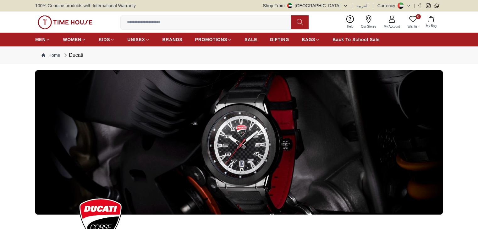 Image resolution: width=478 pixels, height=229 pixels. I want to click on span: My Bag, so click(431, 26).